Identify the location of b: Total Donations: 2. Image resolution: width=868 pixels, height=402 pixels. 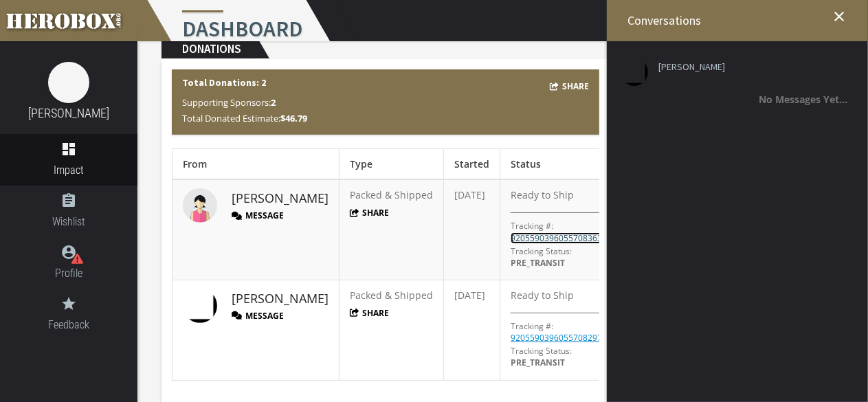
(224, 83).